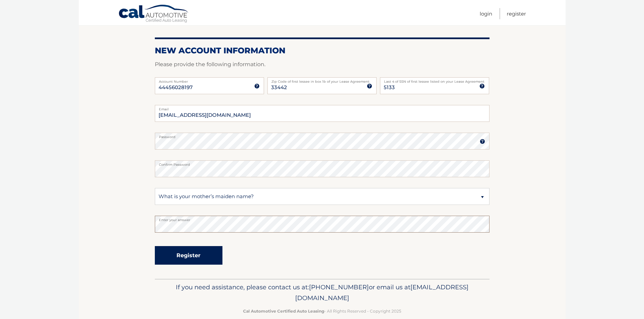 The height and width of the screenshot is (319, 644). What do you see at coordinates (322, 64) in the screenshot?
I see `p: Please provide the following information.` at bounding box center [322, 64].